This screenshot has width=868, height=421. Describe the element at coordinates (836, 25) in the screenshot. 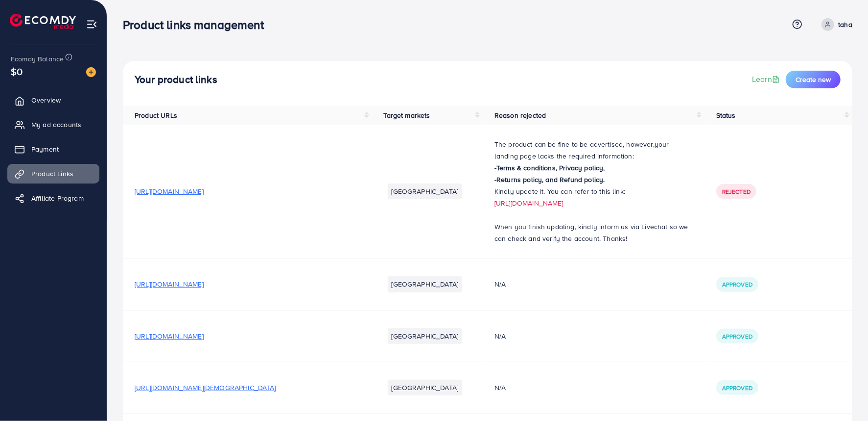

I see `a: taha` at that location.